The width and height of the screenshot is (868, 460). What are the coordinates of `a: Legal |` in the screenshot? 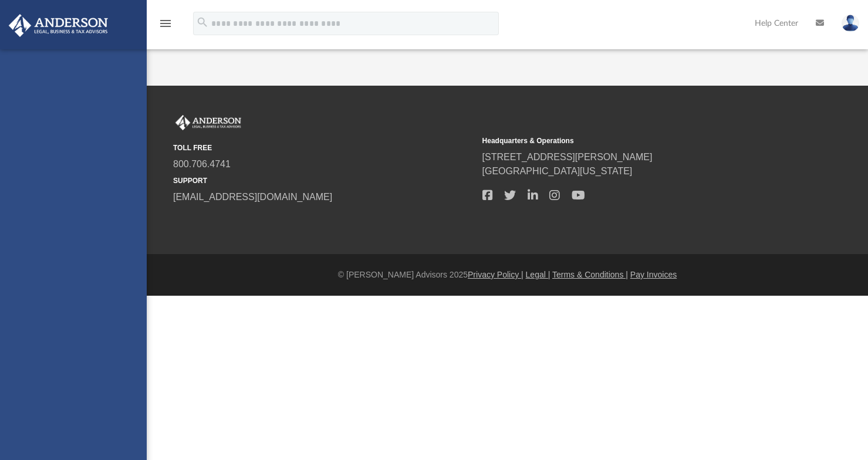 It's located at (538, 275).